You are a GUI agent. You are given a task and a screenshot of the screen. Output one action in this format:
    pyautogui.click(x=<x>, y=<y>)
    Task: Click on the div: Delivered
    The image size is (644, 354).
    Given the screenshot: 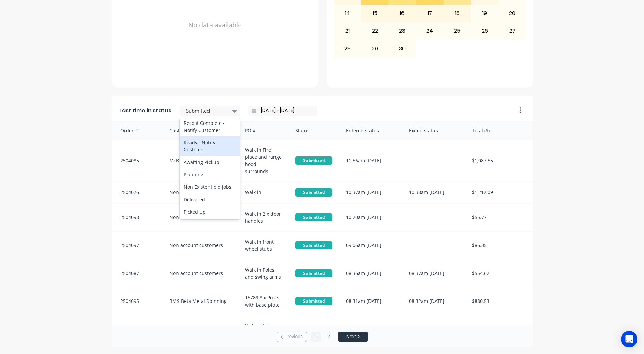 What is the action you would take?
    pyautogui.click(x=210, y=199)
    